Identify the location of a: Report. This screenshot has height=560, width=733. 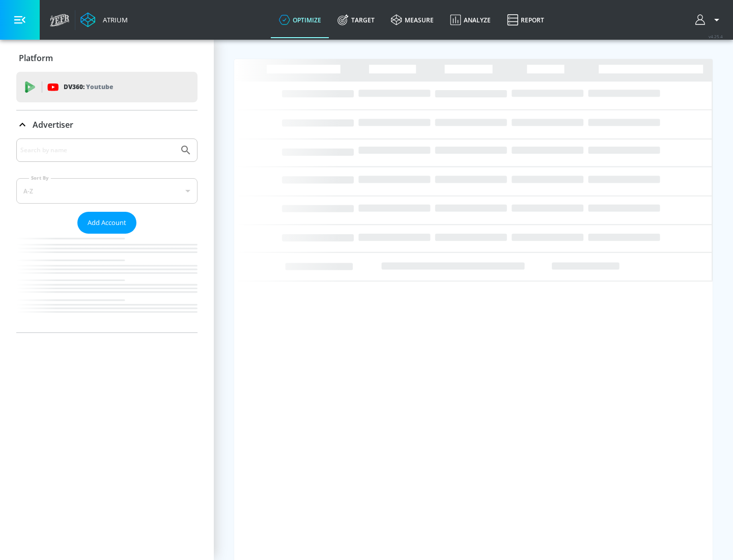
(525, 20).